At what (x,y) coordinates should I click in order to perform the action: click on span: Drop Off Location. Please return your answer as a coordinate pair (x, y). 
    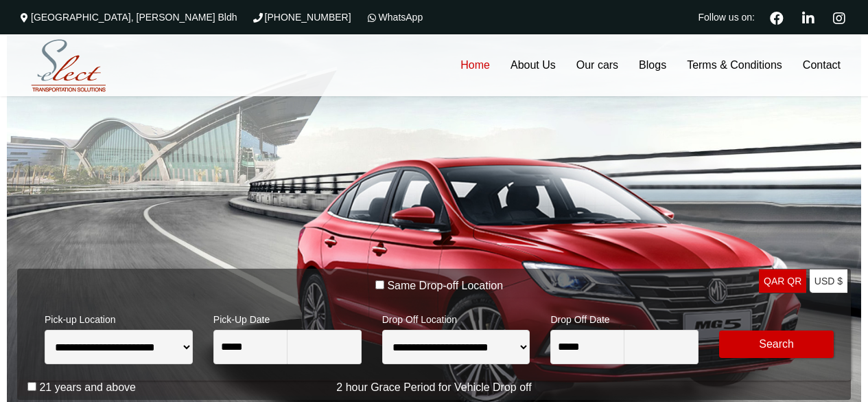
    Looking at the image, I should click on (456, 317).